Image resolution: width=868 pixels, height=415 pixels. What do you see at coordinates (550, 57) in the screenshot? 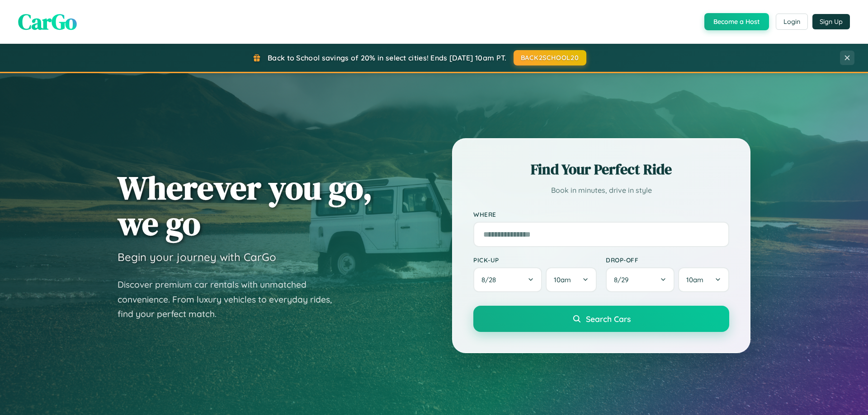
I see `button: BACK2SCHOOL20` at bounding box center [550, 57].